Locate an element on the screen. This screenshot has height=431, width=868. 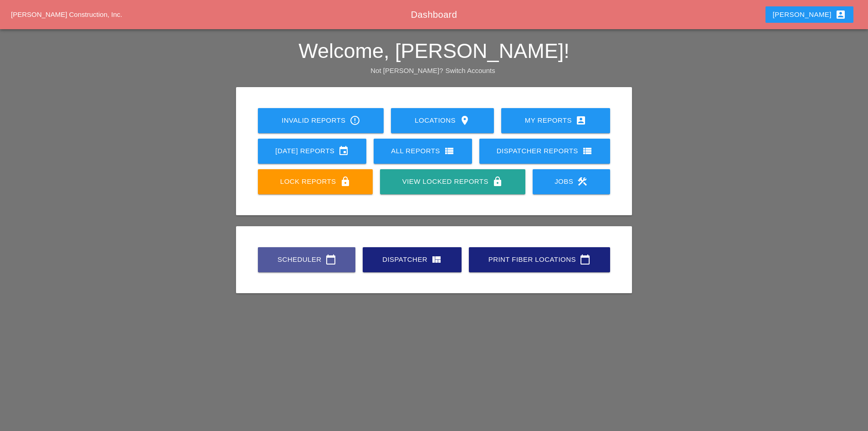
div: Jobs is located at coordinates (571, 182).